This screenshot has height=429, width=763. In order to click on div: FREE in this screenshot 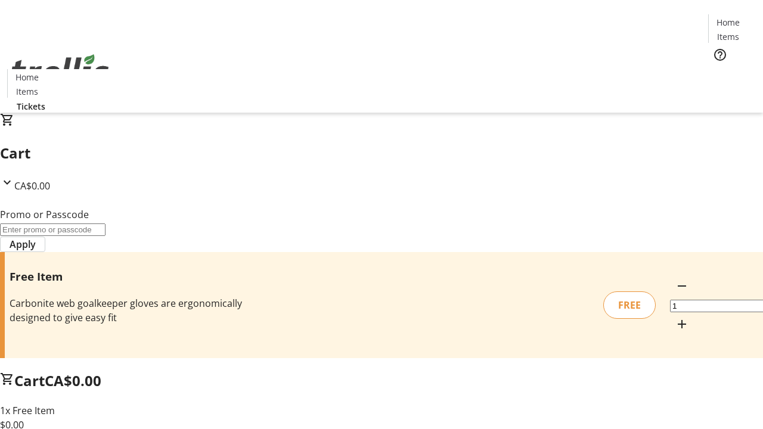, I will do `click(629, 305)`.